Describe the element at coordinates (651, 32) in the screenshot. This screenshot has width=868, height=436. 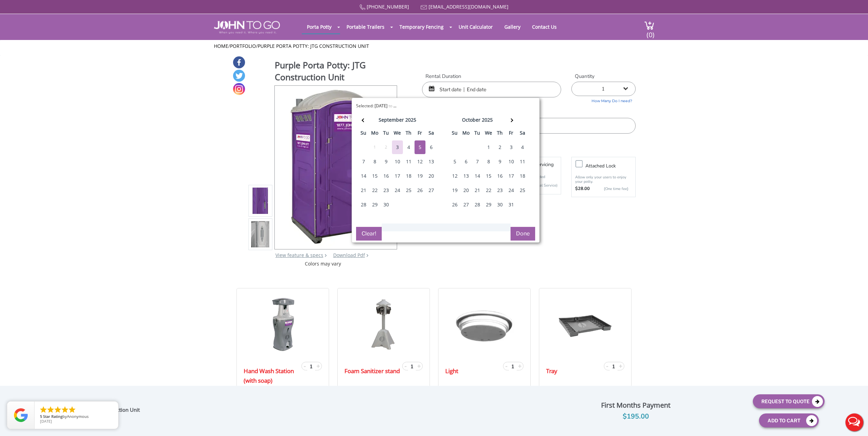
I see `span: (0)` at that location.